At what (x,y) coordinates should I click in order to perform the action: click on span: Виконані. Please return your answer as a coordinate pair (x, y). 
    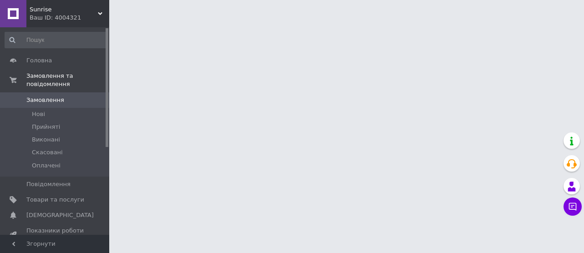
    Looking at the image, I should click on (46, 140).